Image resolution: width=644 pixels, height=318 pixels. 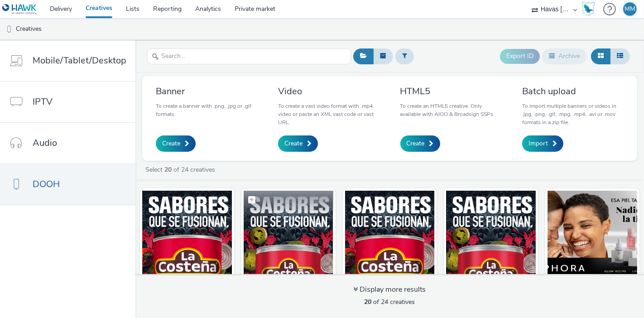 What do you see at coordinates (588, 9) in the screenshot?
I see `div: Hawk Academy` at bounding box center [588, 9].